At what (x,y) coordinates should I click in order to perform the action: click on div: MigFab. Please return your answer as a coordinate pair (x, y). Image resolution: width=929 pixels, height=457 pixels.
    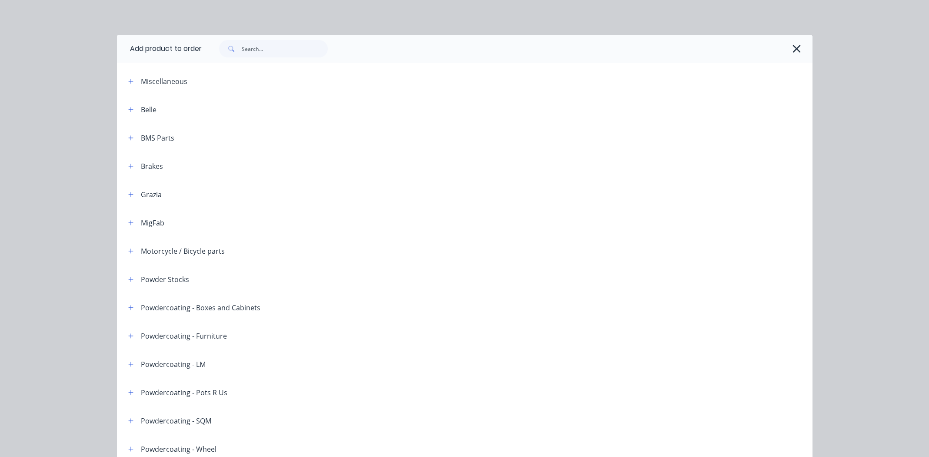
    Looking at the image, I should click on (153, 223).